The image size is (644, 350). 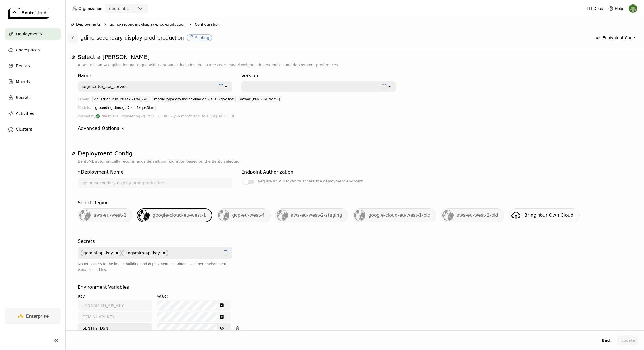 What do you see at coordinates (118, 9) in the screenshot?
I see `div: neurolabs` at bounding box center [118, 9].